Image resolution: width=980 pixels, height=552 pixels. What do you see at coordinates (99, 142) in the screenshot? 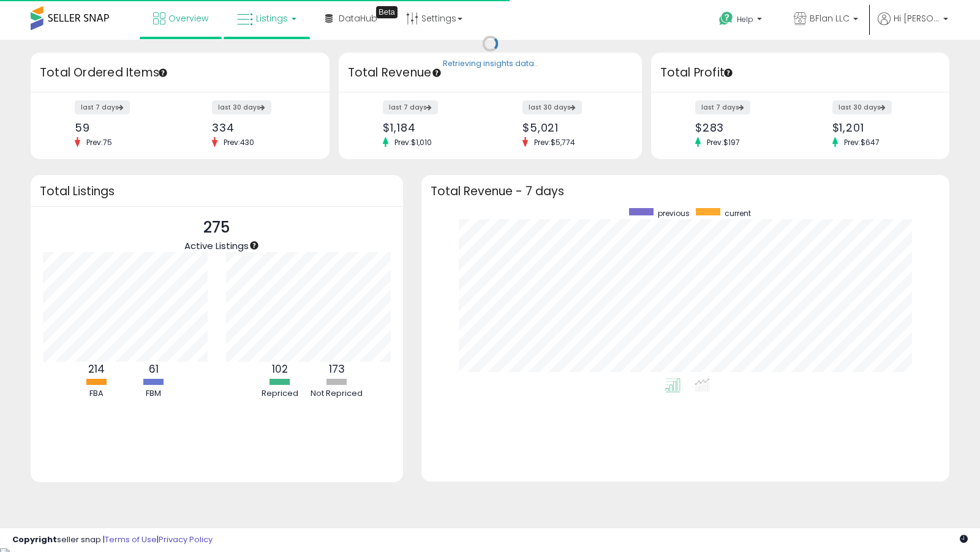
I see `span: Prev: 75` at bounding box center [99, 142].